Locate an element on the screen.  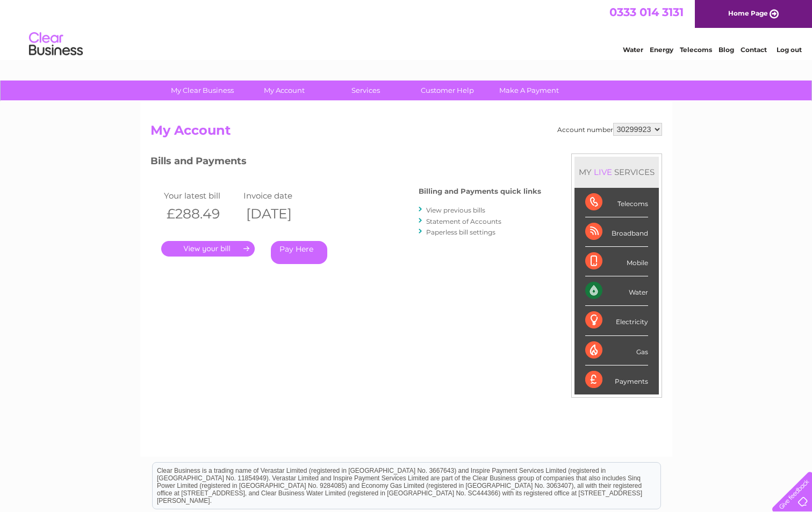
th: £288.49 is located at coordinates (201, 213).